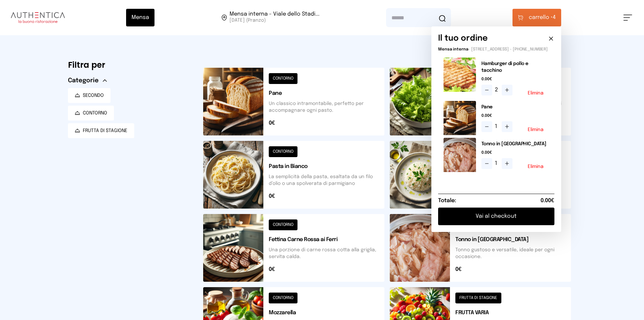 This screenshot has height=320, width=644. Describe the element at coordinates (453, 49) in the screenshot. I see `span: Mensa interna` at that location.